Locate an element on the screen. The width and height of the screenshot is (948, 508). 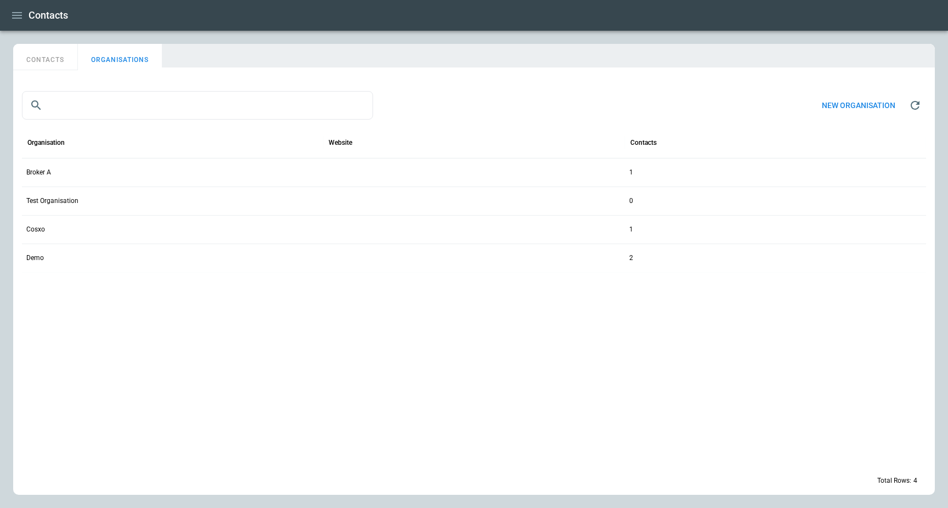
button: New organisation is located at coordinates (859, 105).